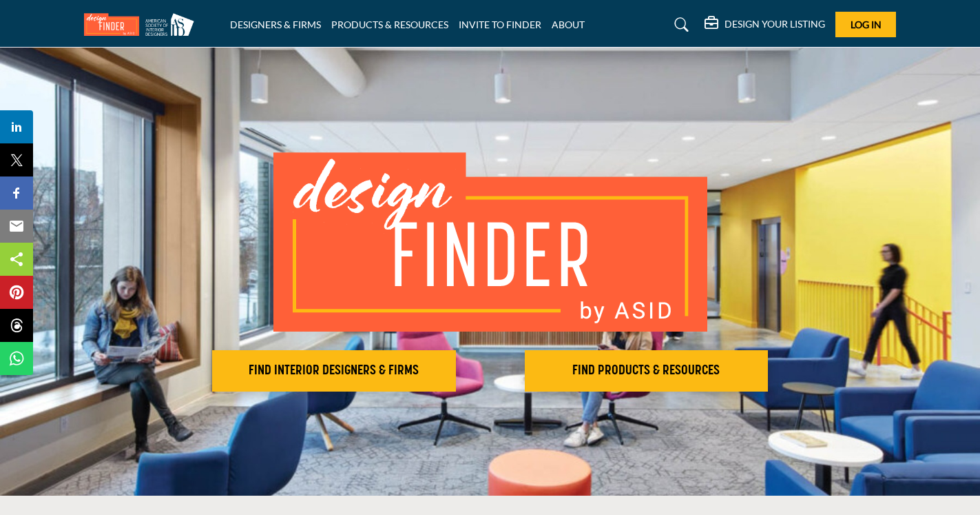 The height and width of the screenshot is (515, 980). I want to click on a: ABOUT, so click(568, 24).